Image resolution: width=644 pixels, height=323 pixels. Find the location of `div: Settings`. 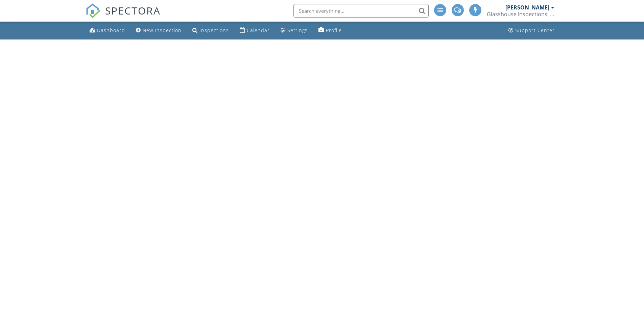

div: Settings is located at coordinates (297, 30).